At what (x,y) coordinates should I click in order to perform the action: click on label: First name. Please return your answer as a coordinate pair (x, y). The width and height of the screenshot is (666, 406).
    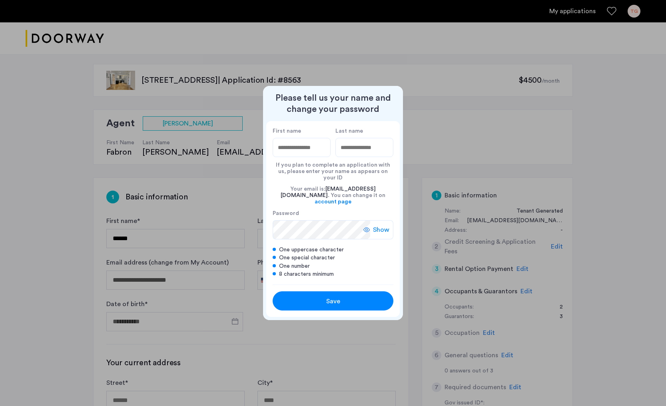
    Looking at the image, I should click on (301, 131).